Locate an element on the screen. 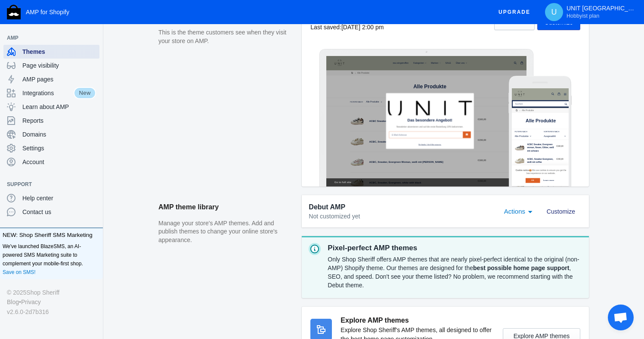 This screenshot has width=644, height=339. label: Filtern nach is located at coordinates (43, 128).